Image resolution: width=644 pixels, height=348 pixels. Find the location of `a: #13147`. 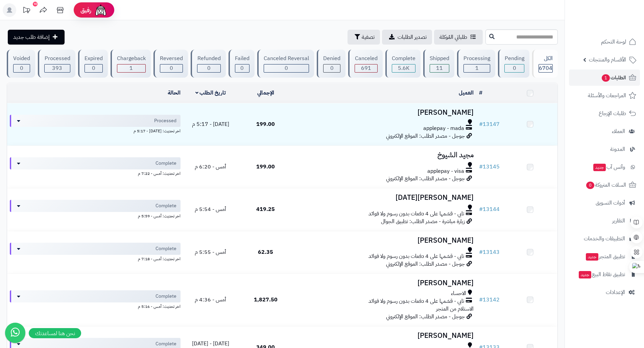

a: #13147 is located at coordinates (489, 124).